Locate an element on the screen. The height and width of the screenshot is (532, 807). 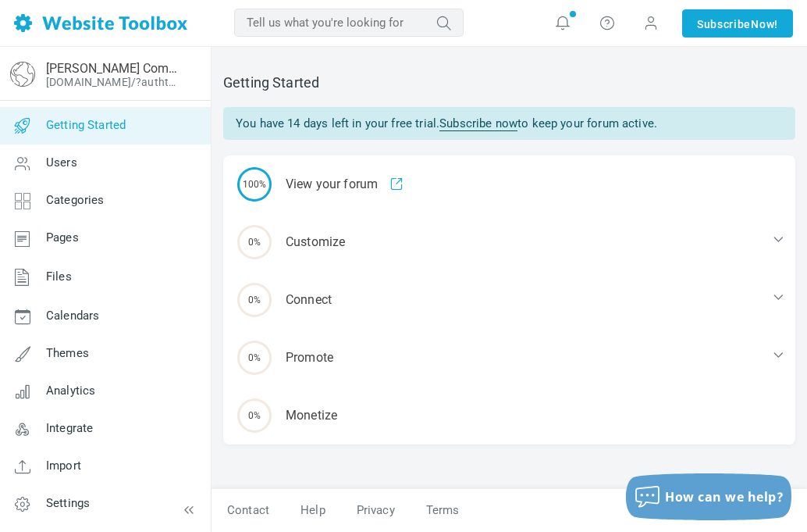
span: Calendars is located at coordinates (73, 315).